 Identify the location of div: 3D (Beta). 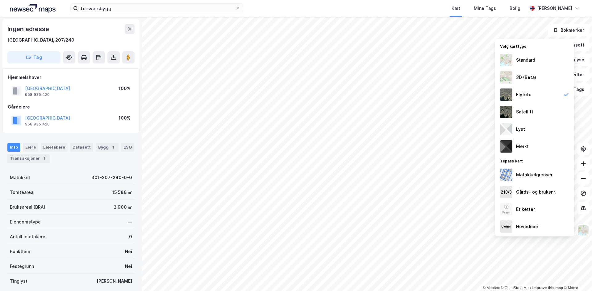
(526, 77).